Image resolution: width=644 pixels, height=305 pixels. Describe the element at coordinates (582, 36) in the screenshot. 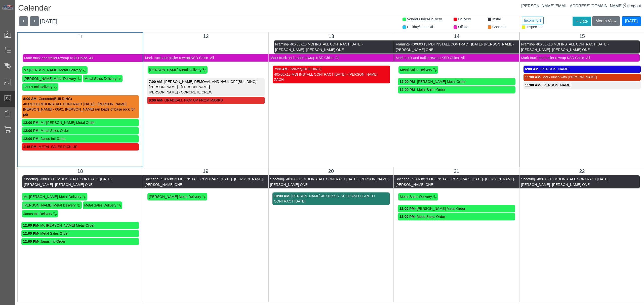

I see `div: 15` at that location.